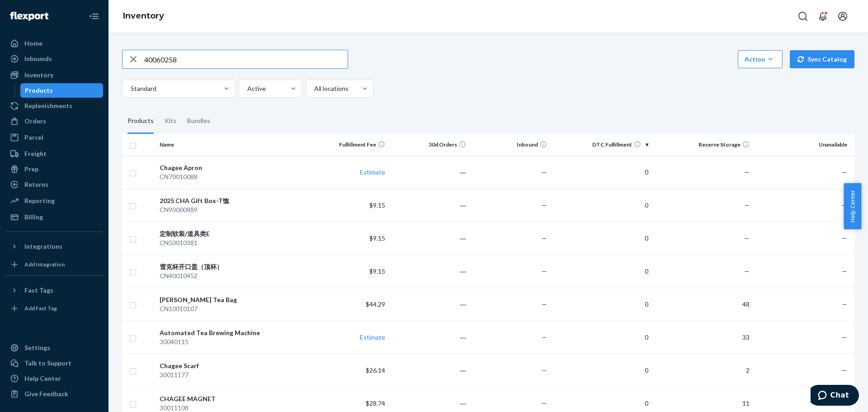 This screenshot has height=412, width=868. Describe the element at coordinates (822, 59) in the screenshot. I see `button: Sync Catalog` at that location.